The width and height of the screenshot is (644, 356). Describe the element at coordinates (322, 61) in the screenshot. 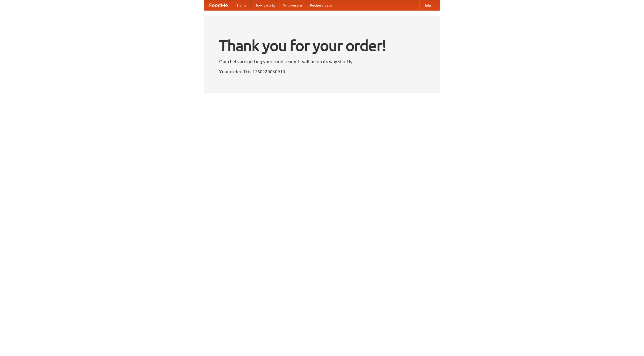

I see `p: Our chefs are getting your food ready. It will be on its way shortly.` at that location.